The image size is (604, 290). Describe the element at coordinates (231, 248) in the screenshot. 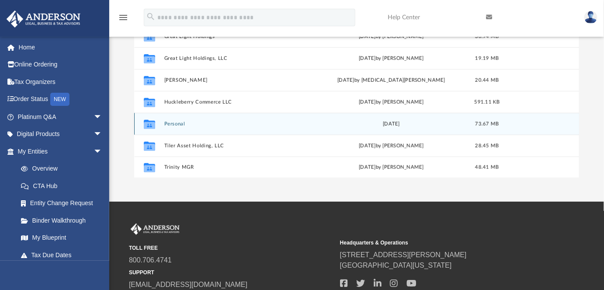

I see `small: TOLL FREE` at that location.